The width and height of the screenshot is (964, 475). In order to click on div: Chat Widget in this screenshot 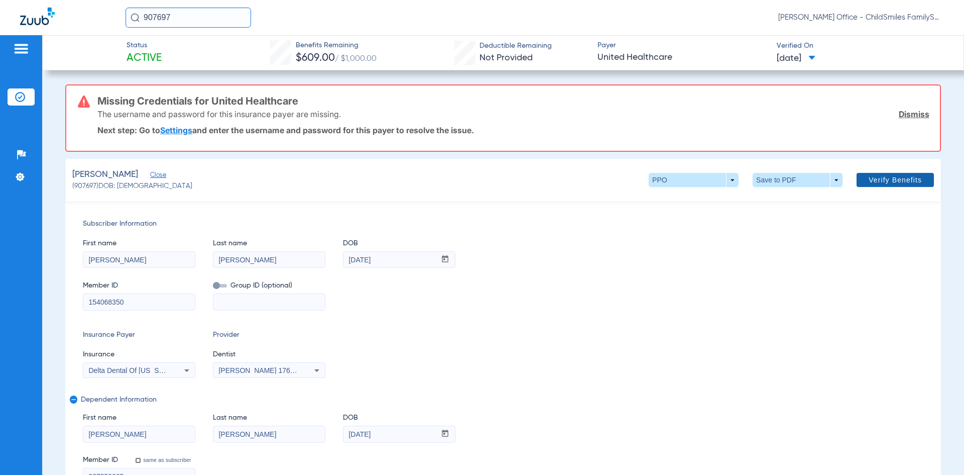, I will do `click(939, 450)`.